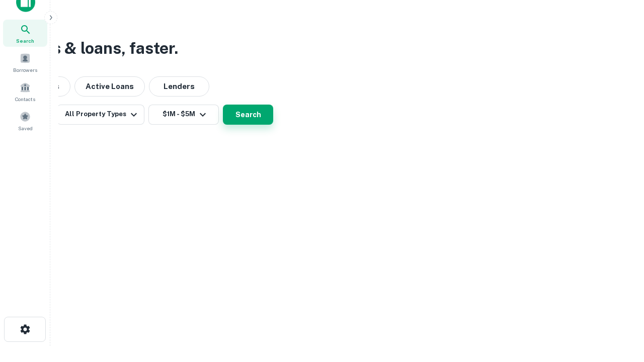  I want to click on div: Chat Widget, so click(619, 306).